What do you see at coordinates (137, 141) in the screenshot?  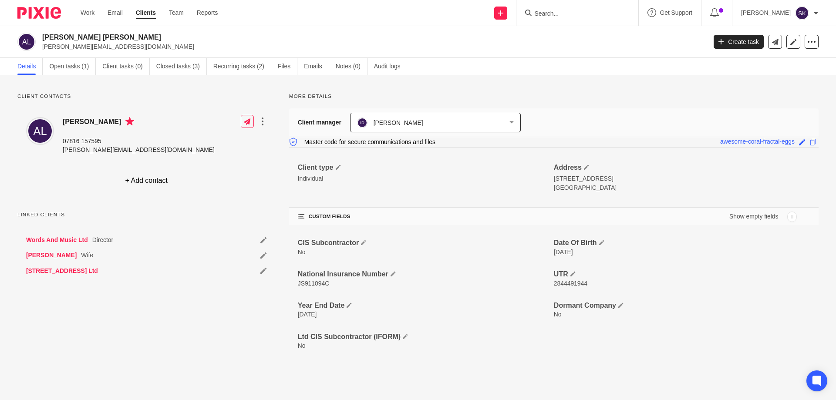 I see `p: 07816 157595` at bounding box center [137, 141].